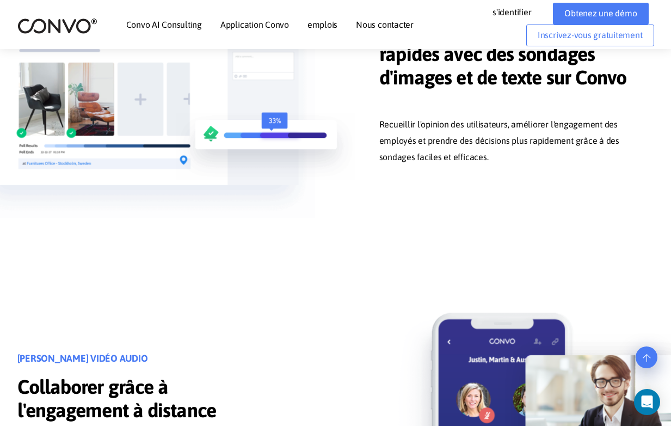  What do you see at coordinates (508, 56) in the screenshot?
I see `span: Prenez des décisions plus rapides avec des sondages d'images et de texte sur Convo` at bounding box center [508, 56].